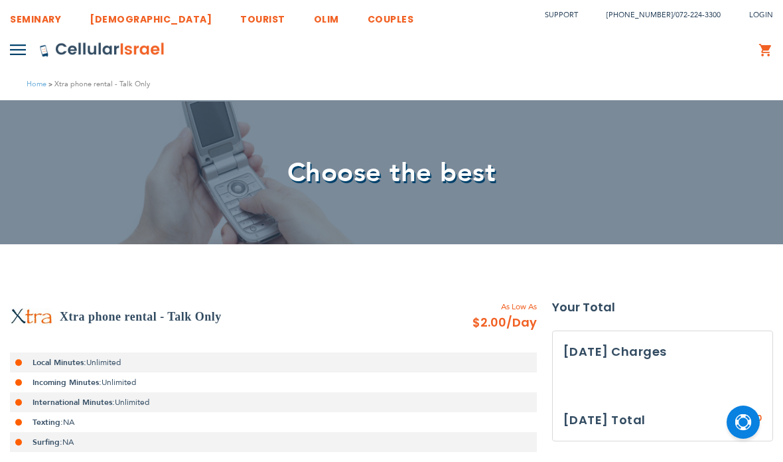 The height and width of the screenshot is (462, 783). Describe the element at coordinates (37, 84) in the screenshot. I see `a: Home` at that location.